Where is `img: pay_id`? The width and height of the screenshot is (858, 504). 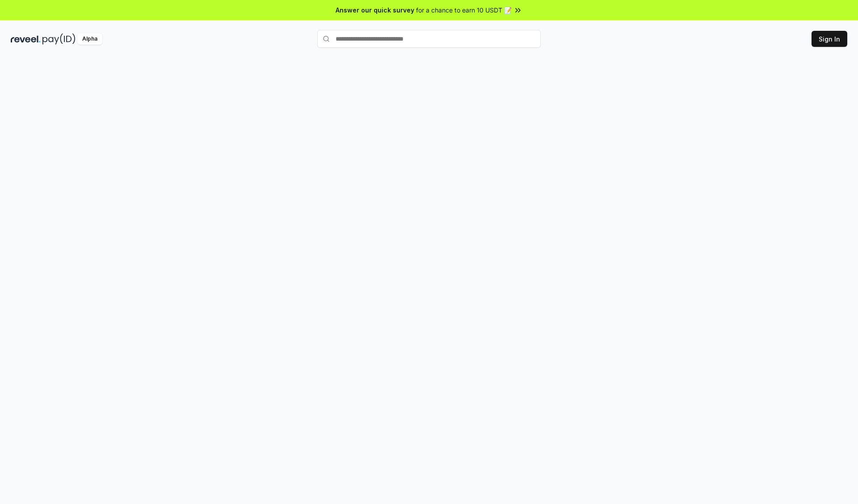 img: pay_id is located at coordinates (59, 39).